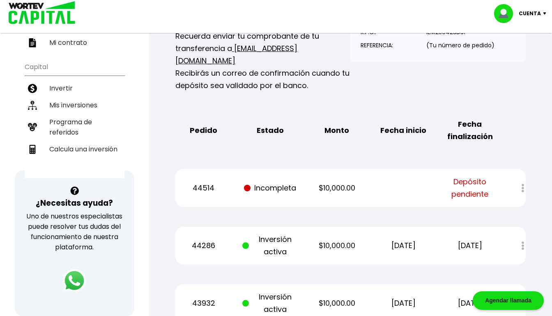  Describe the element at coordinates (461, 45) in the screenshot. I see `p: (Tu número de pedido)` at that location.